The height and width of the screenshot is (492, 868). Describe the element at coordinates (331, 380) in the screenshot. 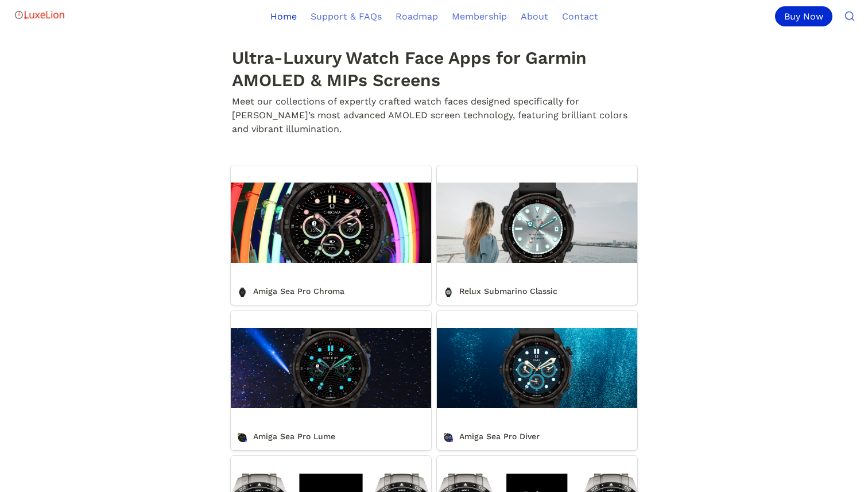

I see `a: Amiga Sea Pro Lume` at that location.